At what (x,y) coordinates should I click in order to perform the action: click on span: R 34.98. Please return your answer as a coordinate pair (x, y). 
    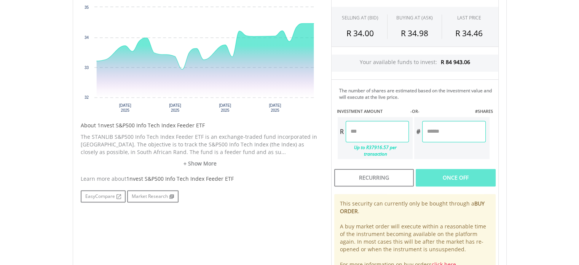
    Looking at the image, I should click on (415, 33).